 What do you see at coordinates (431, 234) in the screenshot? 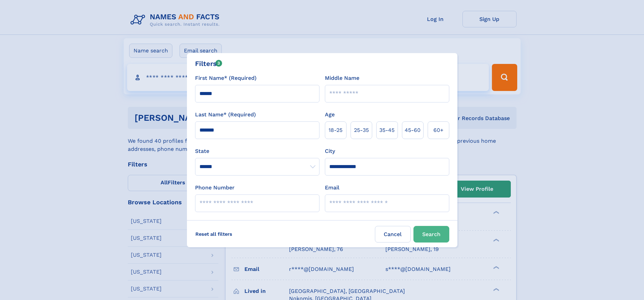
I see `button: Search` at bounding box center [431, 234].